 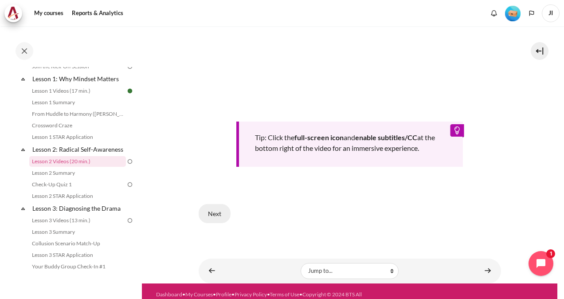 What do you see at coordinates (78, 173) in the screenshot?
I see `a: Lesson 2 Summary` at bounding box center [78, 173].